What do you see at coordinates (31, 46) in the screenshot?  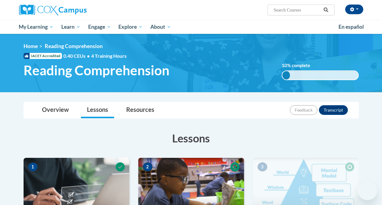 I see `a: Home` at bounding box center [31, 46].